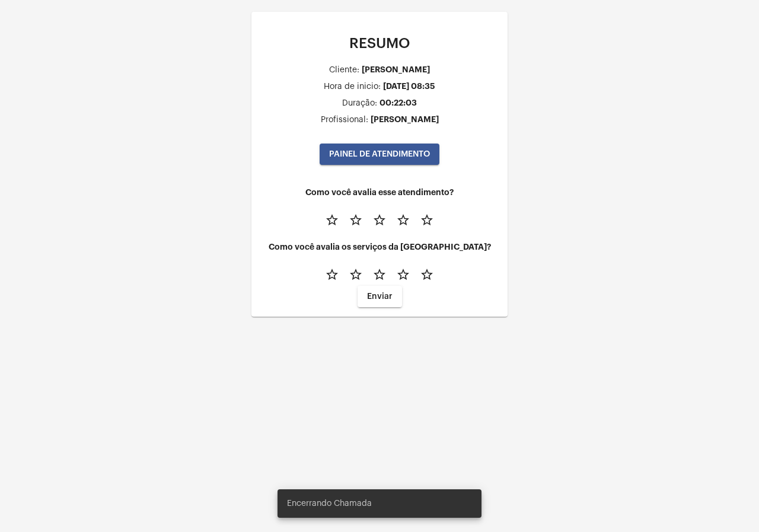 This screenshot has height=532, width=759. Describe the element at coordinates (329, 504) in the screenshot. I see `span: Encerrando Chamada` at that location.